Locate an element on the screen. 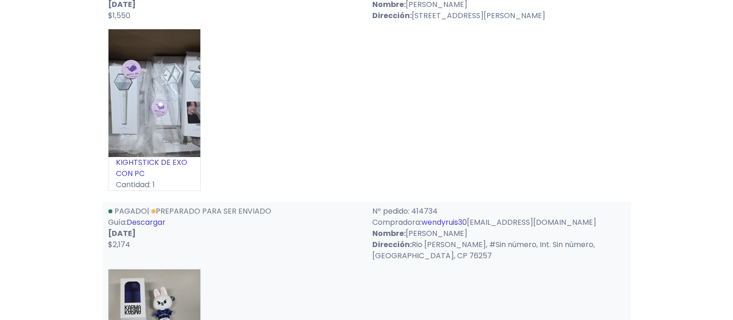 This screenshot has height=320, width=733. a: KIGHTSTICK DE EXO CON PC is located at coordinates (152, 167).